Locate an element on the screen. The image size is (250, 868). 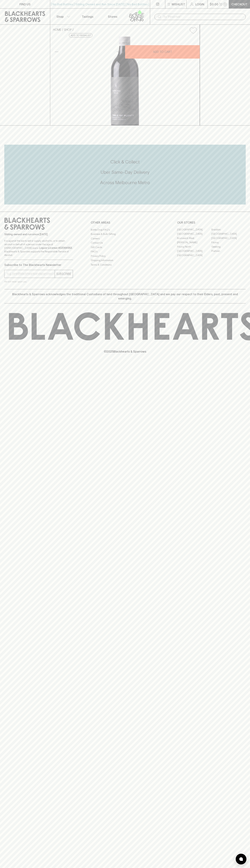
p: OTHER AREAS is located at coordinates (125, 222).